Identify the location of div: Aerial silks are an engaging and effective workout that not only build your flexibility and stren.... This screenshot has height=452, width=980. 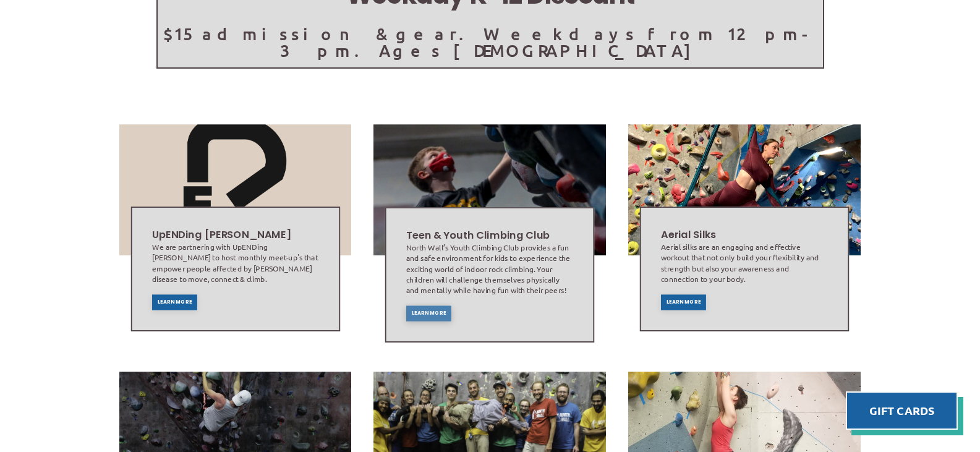
(744, 263).